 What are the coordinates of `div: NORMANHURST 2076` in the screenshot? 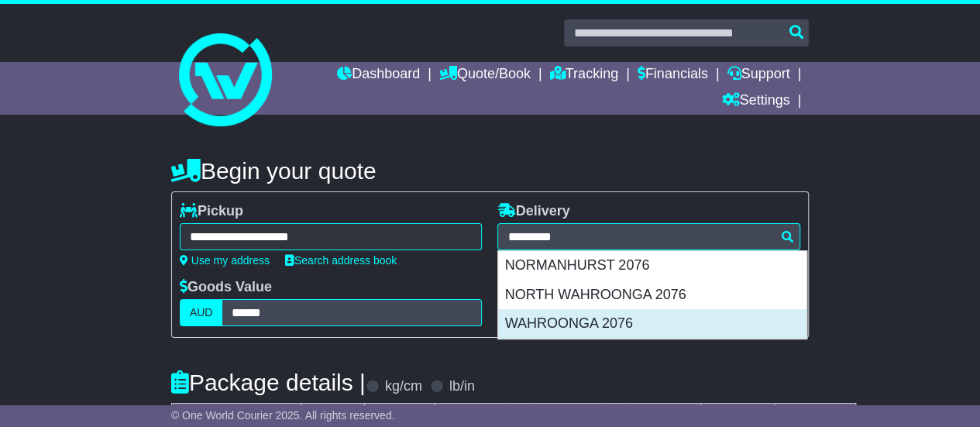 It's located at (652, 265).